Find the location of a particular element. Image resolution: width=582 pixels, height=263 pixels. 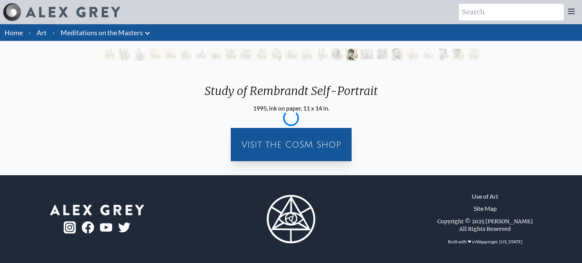

div: Built with ❤ in is located at coordinates (485, 242).